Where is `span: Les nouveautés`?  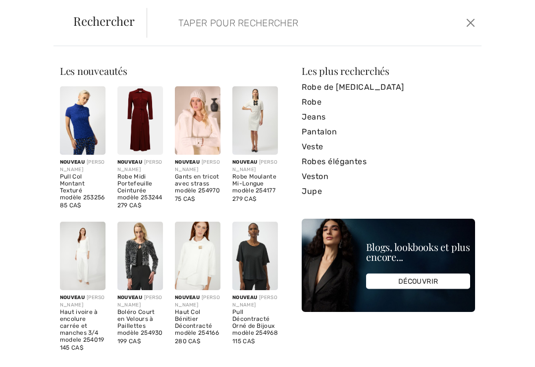 span: Les nouveautés is located at coordinates (94, 70).